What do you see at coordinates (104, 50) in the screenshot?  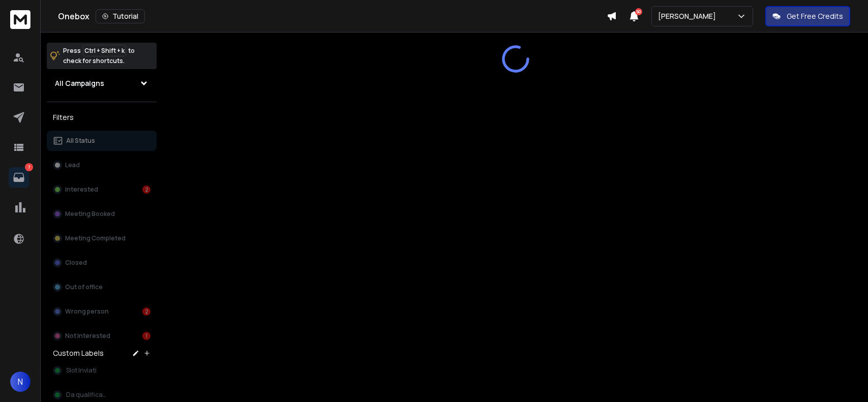 I see `span: Ctrl + Shift + k` at bounding box center [104, 50].